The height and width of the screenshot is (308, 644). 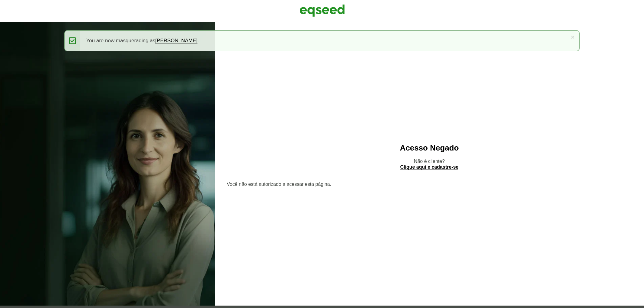 What do you see at coordinates (322, 11) in the screenshot?
I see `img: EqSeed Logo` at bounding box center [322, 11].